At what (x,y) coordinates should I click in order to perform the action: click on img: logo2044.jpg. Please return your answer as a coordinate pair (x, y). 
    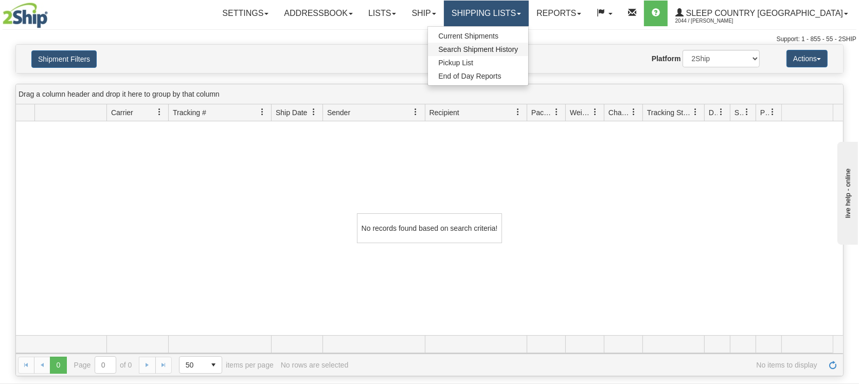
    Looking at the image, I should click on (25, 15).